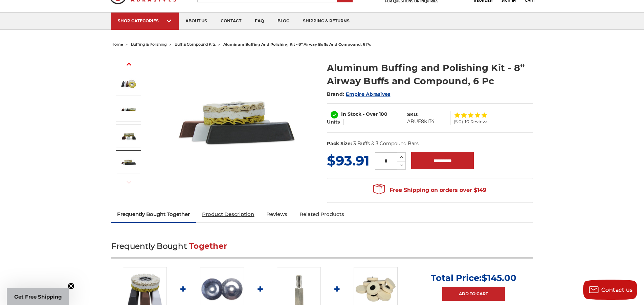  Describe the element at coordinates (474, 277) in the screenshot. I see `p: Total Price:` at that location.